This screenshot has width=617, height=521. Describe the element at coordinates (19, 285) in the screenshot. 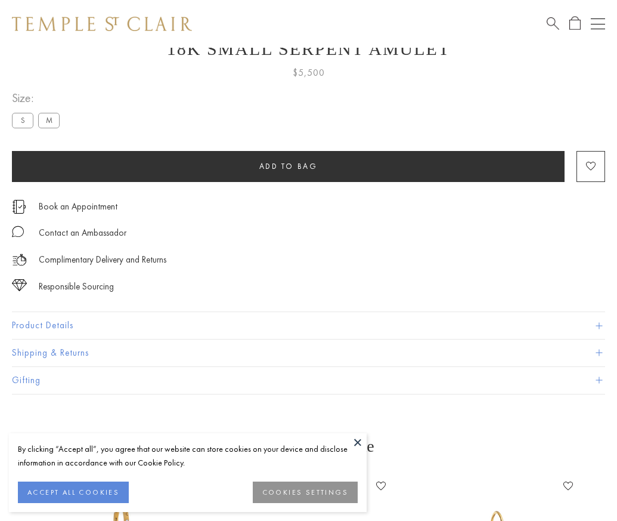

I see `img: icon_sourcing.svg` at that location.